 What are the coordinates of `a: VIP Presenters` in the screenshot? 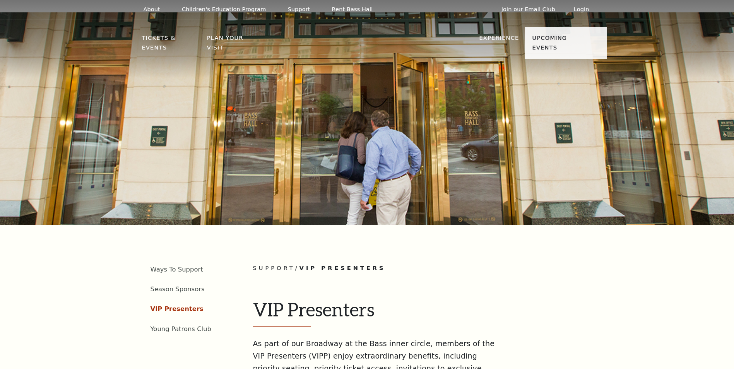 It's located at (177, 309).